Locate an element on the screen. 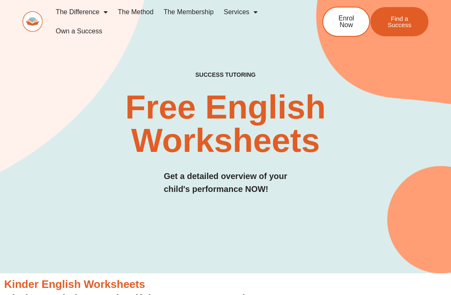  a: The Difference is located at coordinates (82, 12).